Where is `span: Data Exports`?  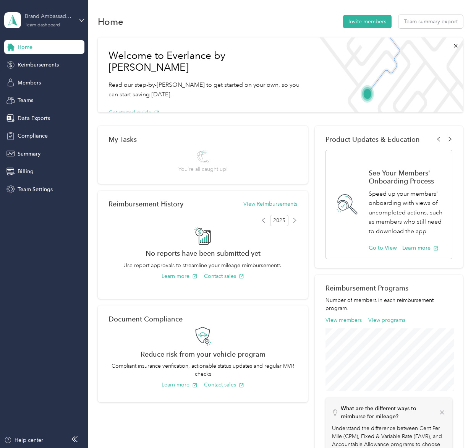
span: Data Exports is located at coordinates (33, 118).